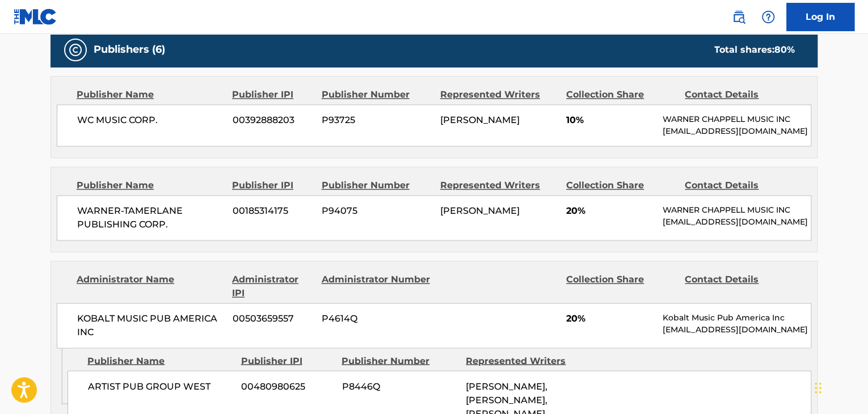  I want to click on p: Kobalt Music Pub America Inc, so click(736, 318).